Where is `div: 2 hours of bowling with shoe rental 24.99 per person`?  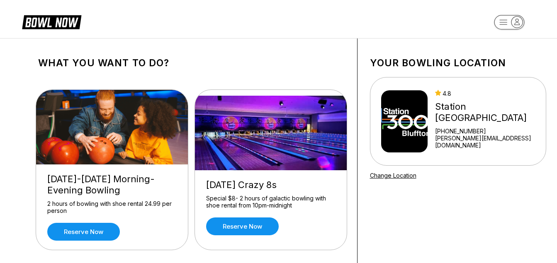 div: 2 hours of bowling with shoe rental 24.99 per person is located at coordinates (112, 207).